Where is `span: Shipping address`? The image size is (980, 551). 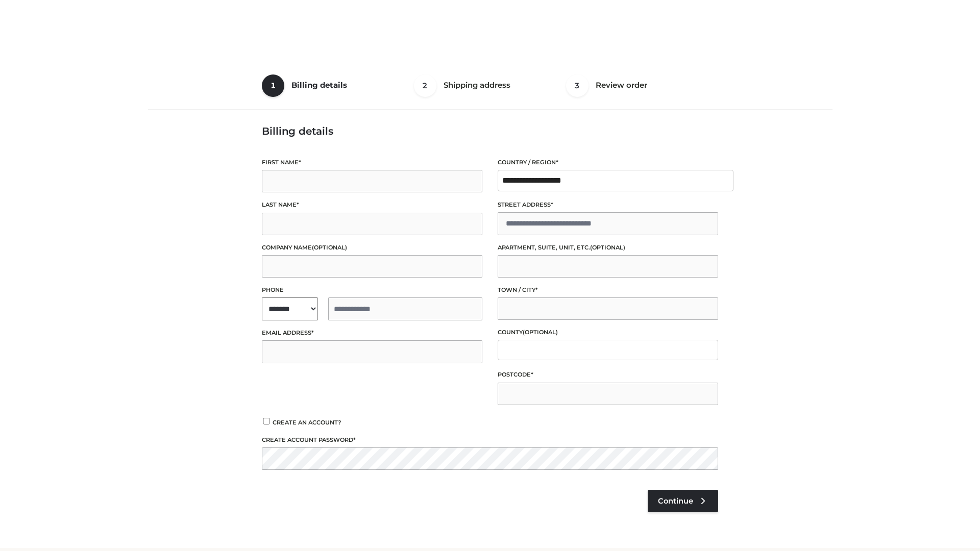
span: Shipping address is located at coordinates (477, 84).